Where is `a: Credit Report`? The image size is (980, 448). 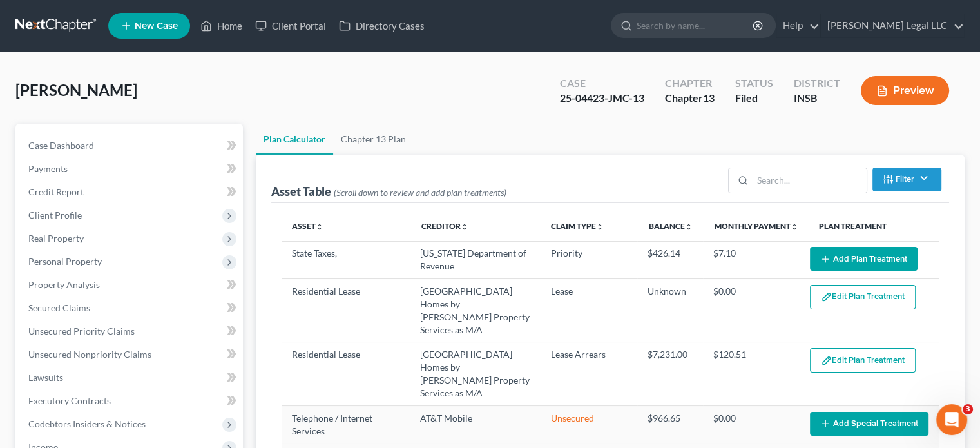
a: Credit Report is located at coordinates (130, 192).